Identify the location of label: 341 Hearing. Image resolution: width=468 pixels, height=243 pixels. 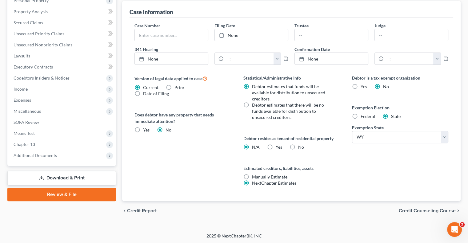
(211, 49).